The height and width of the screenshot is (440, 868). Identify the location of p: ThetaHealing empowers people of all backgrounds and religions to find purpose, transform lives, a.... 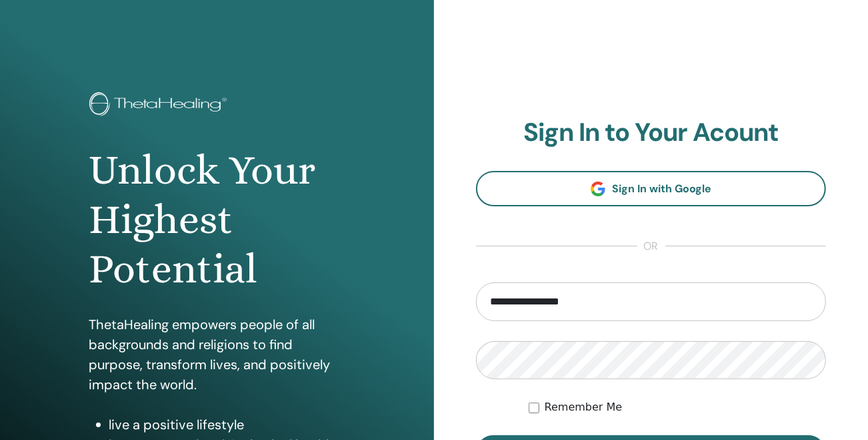
(217, 354).